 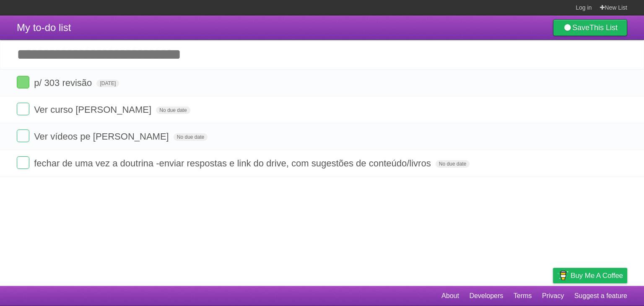 What do you see at coordinates (590, 275) in the screenshot?
I see `a: Buy me a coffee` at bounding box center [590, 275].